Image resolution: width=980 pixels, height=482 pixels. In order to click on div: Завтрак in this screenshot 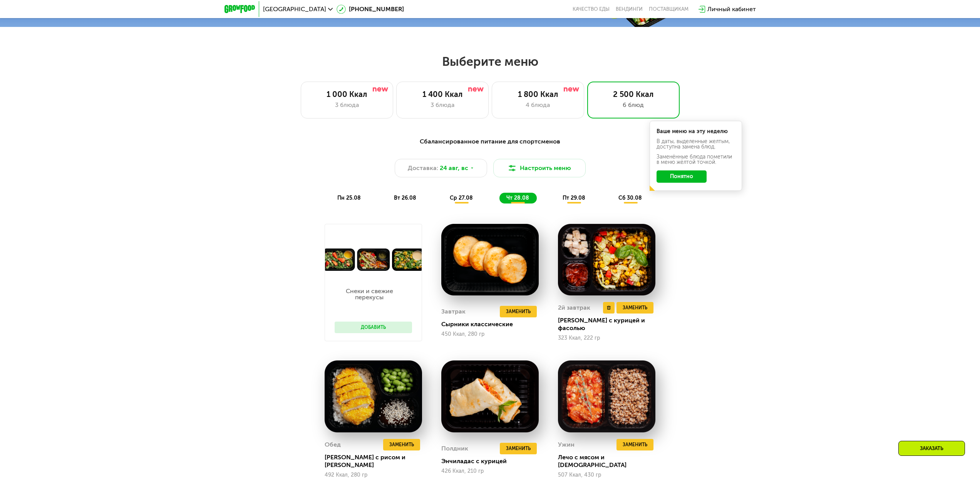, I will do `click(453, 312)`.